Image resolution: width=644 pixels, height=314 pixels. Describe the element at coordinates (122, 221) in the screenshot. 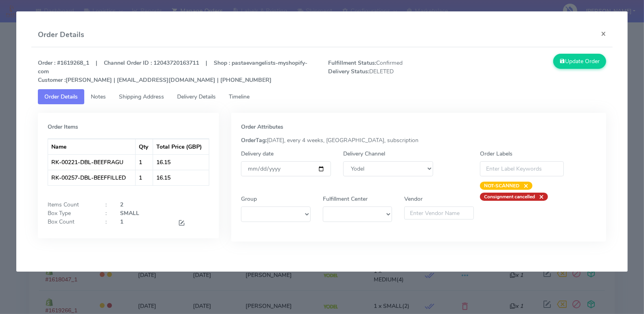

I see `strong: 1` at that location.